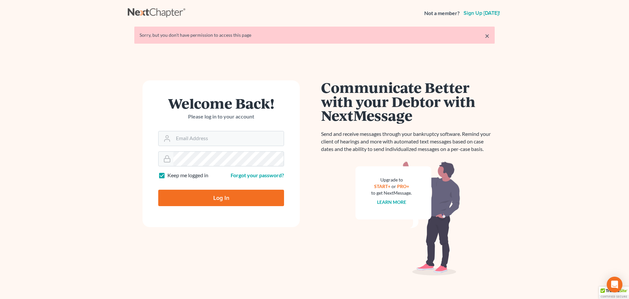 This screenshot has height=299, width=629. What do you see at coordinates (228, 138) in the screenshot?
I see `input: Email Address` at bounding box center [228, 138].